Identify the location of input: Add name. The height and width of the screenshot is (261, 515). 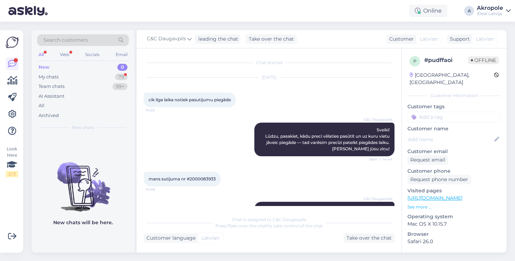
(450, 139).